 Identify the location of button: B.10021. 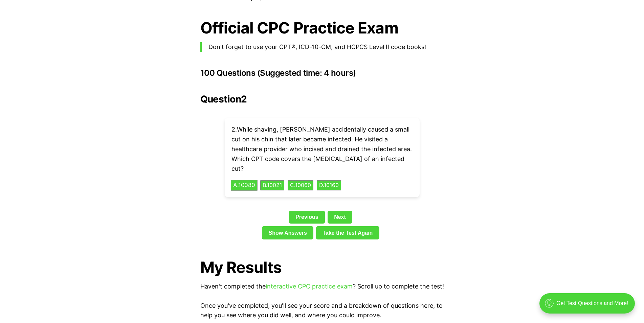
(272, 185).